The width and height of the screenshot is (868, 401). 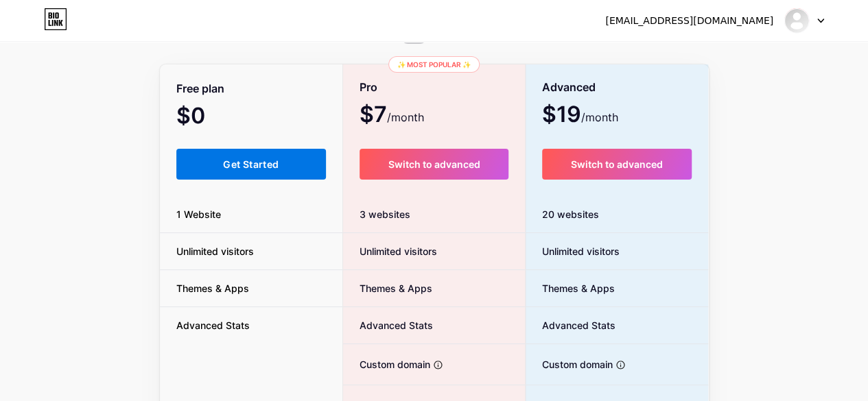 What do you see at coordinates (617, 214) in the screenshot?
I see `div: 20 websites` at bounding box center [617, 214].